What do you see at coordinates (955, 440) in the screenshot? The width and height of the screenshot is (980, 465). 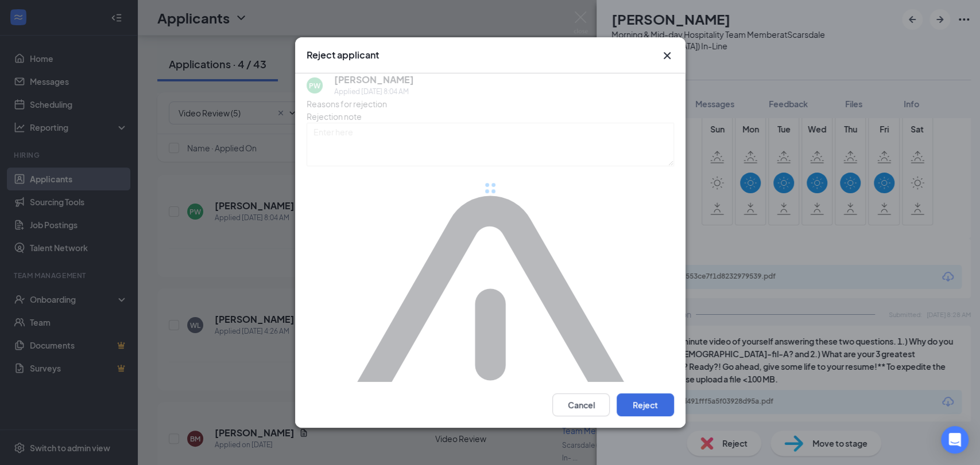 I see `div: Open Intercom Messenger` at bounding box center [955, 440].